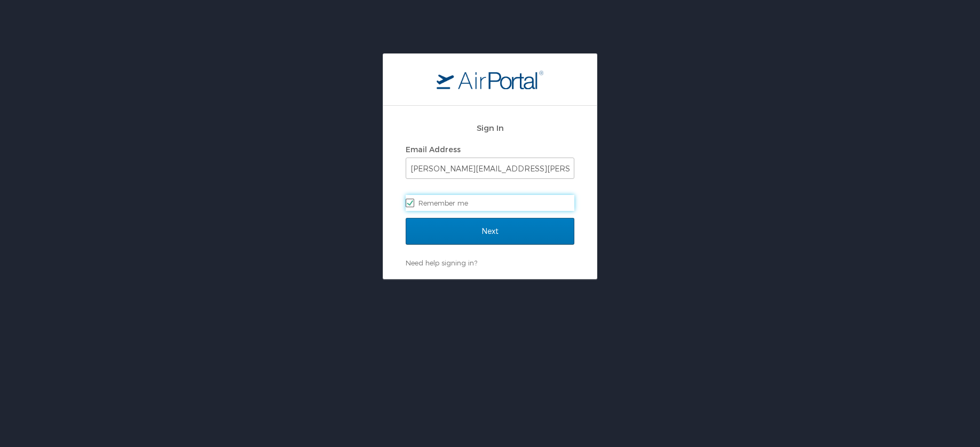  I want to click on input: Next, so click(490, 231).